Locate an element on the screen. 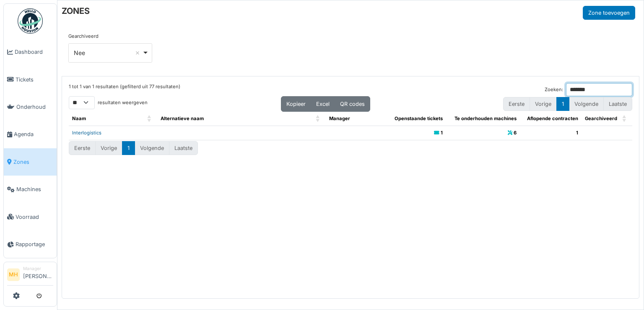 This screenshot has height=310, width=644. div: 1 tot 1 van 1 resultaten (gefilterd uit 77 resultaten) is located at coordinates (125, 89).